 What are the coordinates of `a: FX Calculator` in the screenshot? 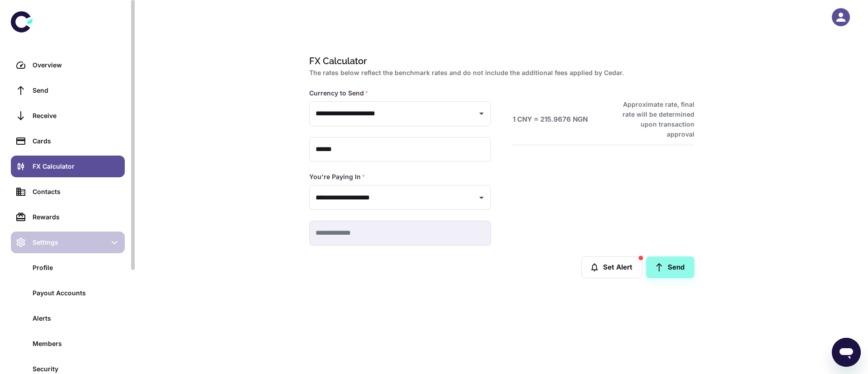 It's located at (67, 166).